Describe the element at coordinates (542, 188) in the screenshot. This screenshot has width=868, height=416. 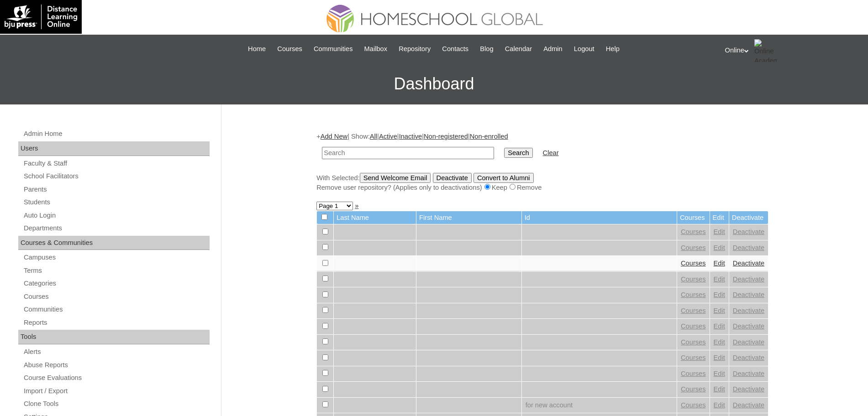
I see `div: Remove user repository? (Applies only to deactivations) Keep Remove` at that location.